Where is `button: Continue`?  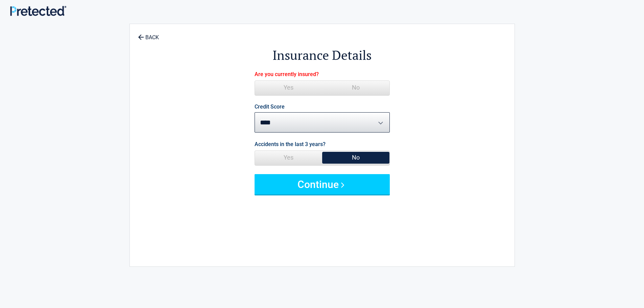 button: Continue is located at coordinates (322, 184).